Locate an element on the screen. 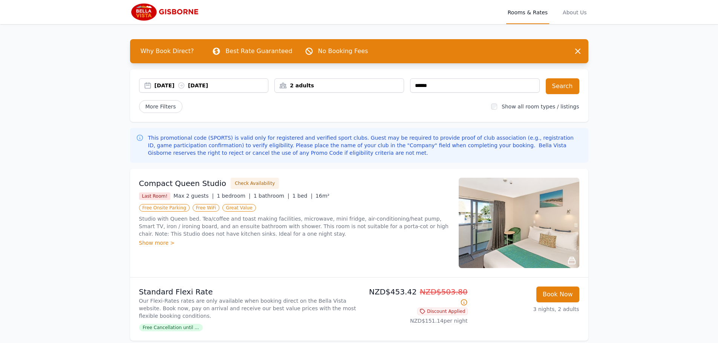 The image size is (718, 343). p: This promotional code (SPORTS) is valid only for registered and verified sport clubs. Guest may b... is located at coordinates (365, 146).